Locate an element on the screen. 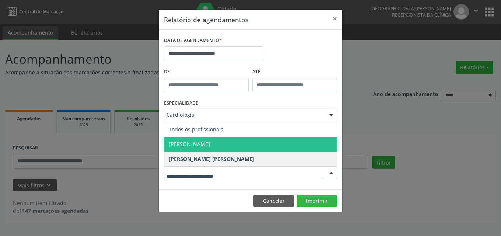 The width and height of the screenshot is (501, 236). label: ESPECIALIDADE is located at coordinates (181, 103).